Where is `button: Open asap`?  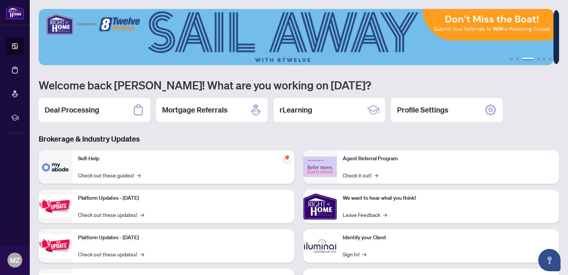 button: Open asap is located at coordinates (550, 260).